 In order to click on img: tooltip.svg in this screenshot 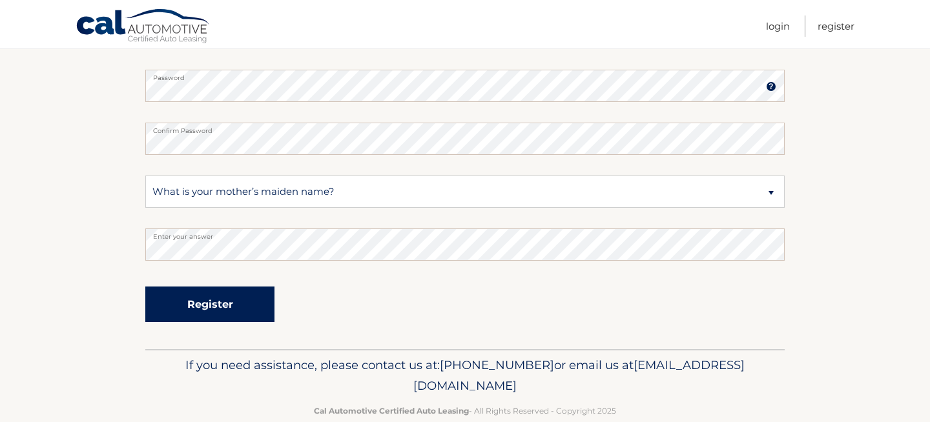, I will do `click(771, 87)`.